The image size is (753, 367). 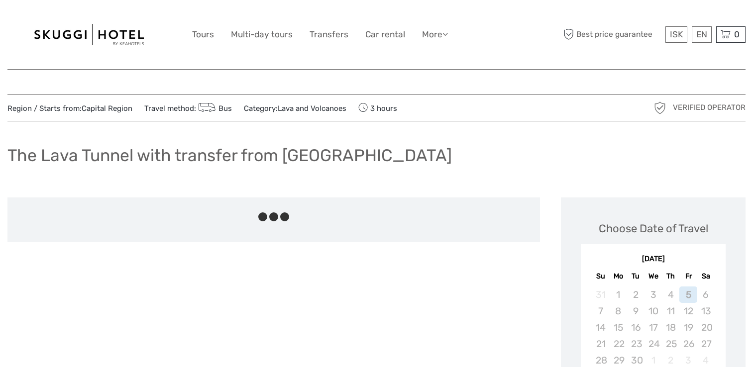 I want to click on div: Not available Monday, September 22nd, 2025, so click(x=618, y=344).